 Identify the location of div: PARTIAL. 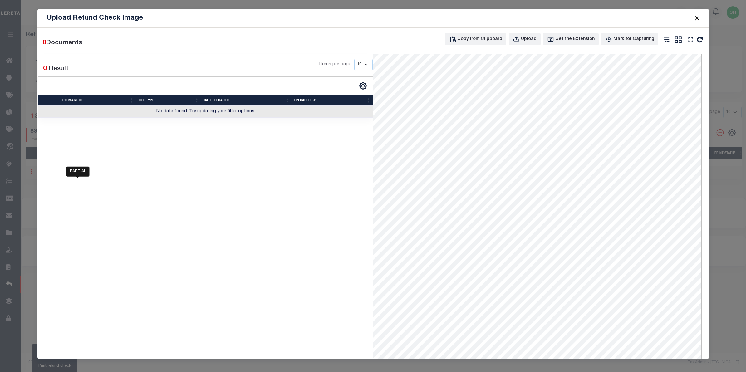
(78, 172).